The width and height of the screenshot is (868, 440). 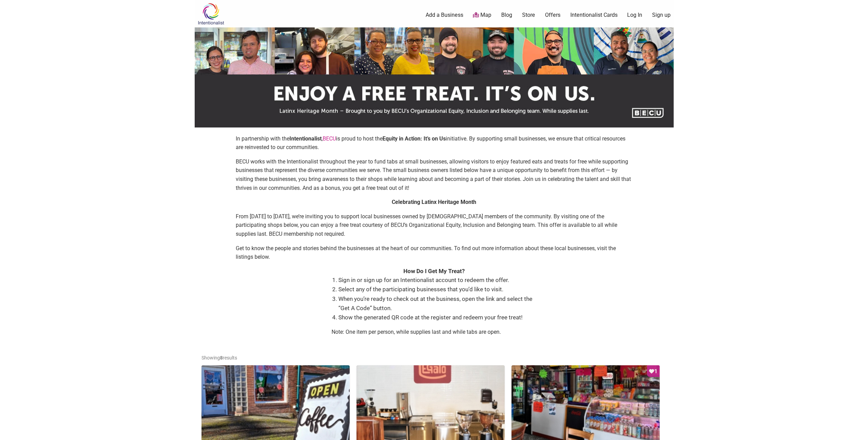 What do you see at coordinates (211, 14) in the screenshot?
I see `img: Intentionalist` at bounding box center [211, 14].